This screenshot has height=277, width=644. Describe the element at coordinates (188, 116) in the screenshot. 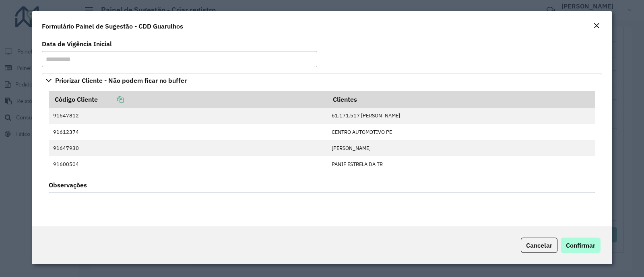

I see `td: 91647812` at that location.